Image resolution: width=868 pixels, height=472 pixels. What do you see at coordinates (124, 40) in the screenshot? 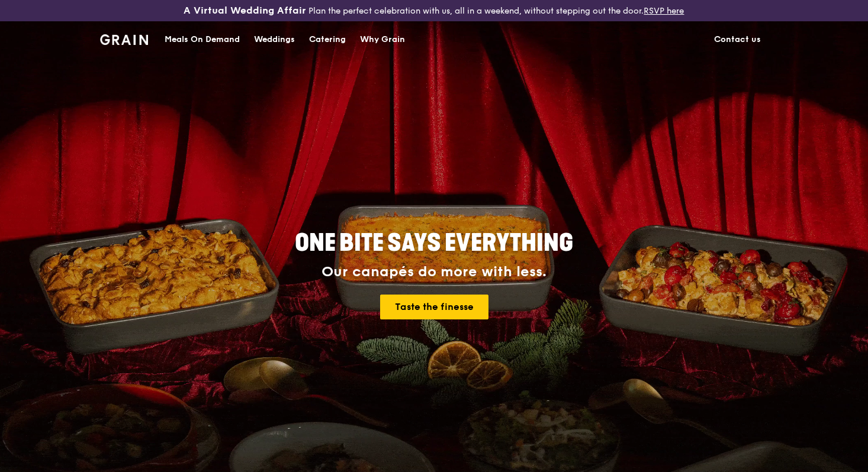
I see `img: Grain` at bounding box center [124, 40].